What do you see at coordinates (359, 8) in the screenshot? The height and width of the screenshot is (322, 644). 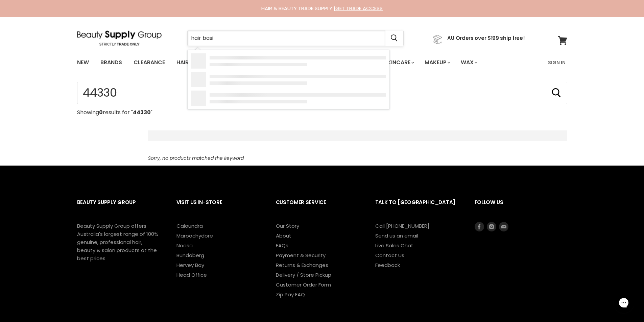 I see `a: GET TRADE ACCESS` at bounding box center [359, 8].